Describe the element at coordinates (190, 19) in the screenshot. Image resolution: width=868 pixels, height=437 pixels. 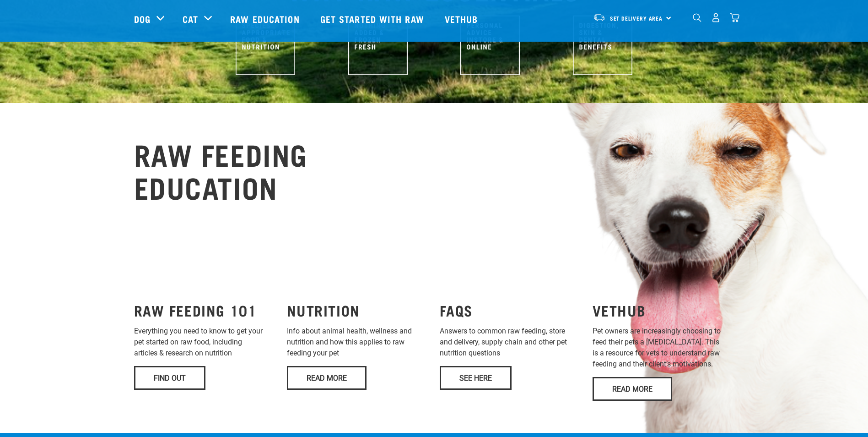
I see `a: Cat` at that location.